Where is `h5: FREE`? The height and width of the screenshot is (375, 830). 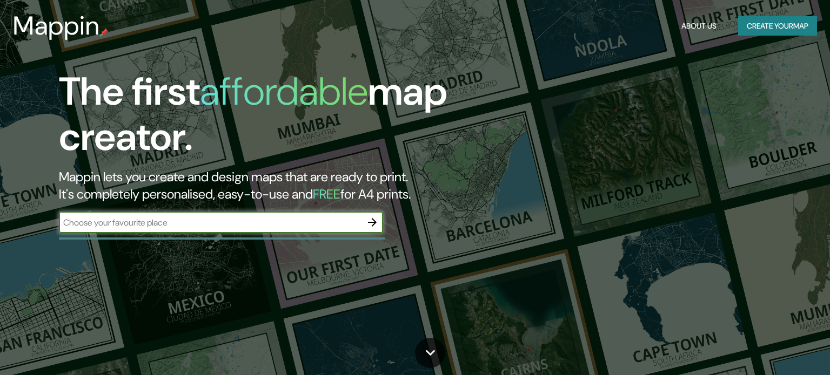 h5: FREE is located at coordinates (326, 194).